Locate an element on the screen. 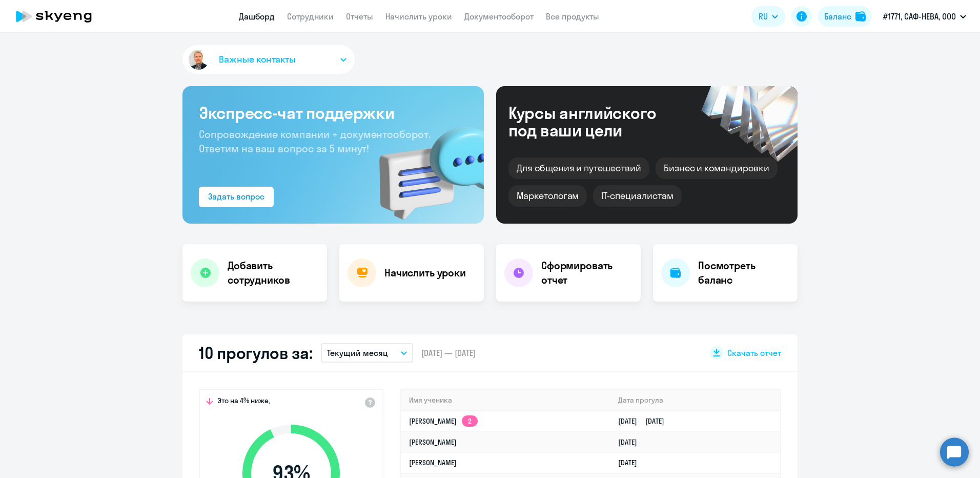 The image size is (980, 478). h3: Экспресс-чат поддержки is located at coordinates (333, 113).